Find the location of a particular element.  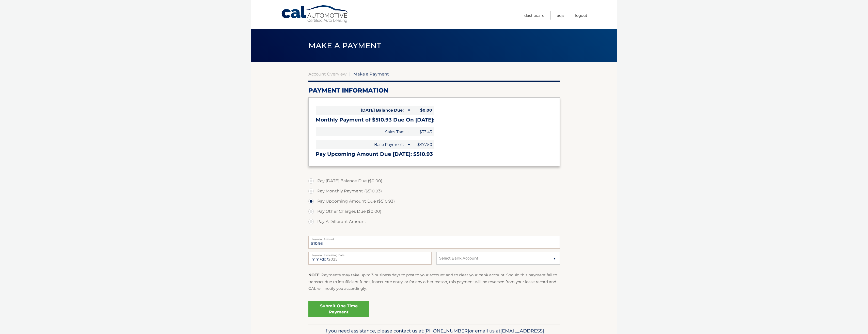

span: Sales Tax: is located at coordinates (361, 132).